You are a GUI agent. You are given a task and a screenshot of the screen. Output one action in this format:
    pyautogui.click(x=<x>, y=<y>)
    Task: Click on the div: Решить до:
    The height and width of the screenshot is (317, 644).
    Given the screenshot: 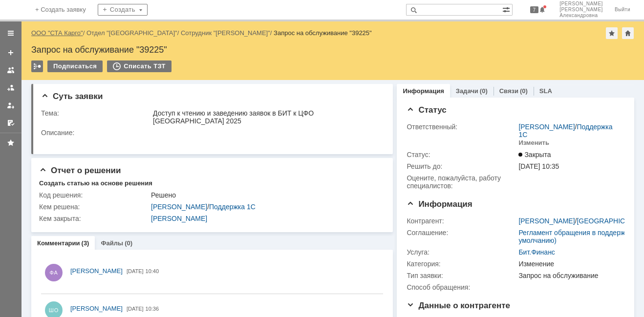 What is the action you would take?
    pyautogui.click(x=461, y=166)
    